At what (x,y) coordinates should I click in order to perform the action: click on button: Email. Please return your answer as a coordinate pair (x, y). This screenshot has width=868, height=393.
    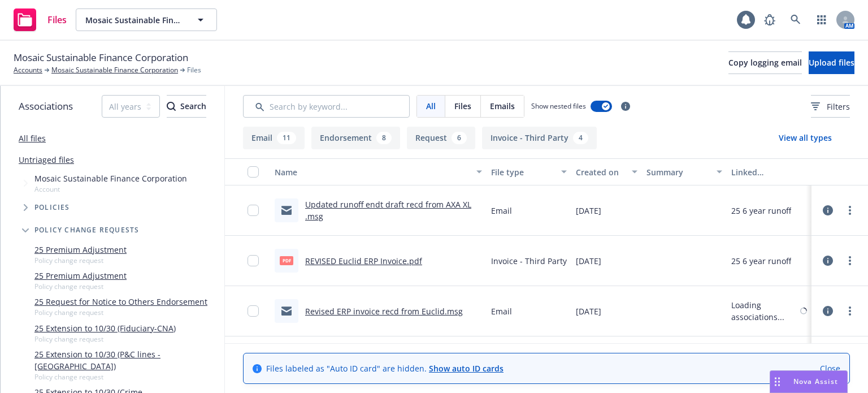
    Looking at the image, I should click on (273, 138).